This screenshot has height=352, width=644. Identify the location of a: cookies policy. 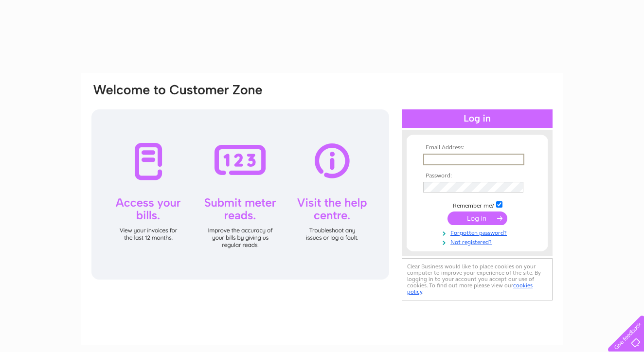
(470, 288).